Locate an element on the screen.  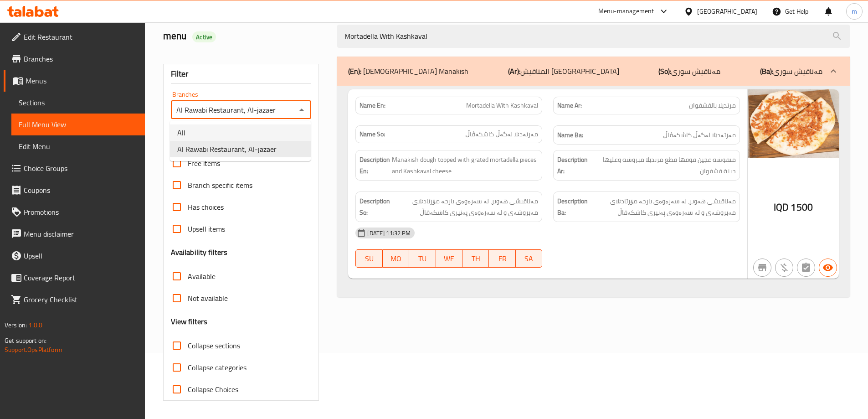
a: Sections is located at coordinates (78, 102).